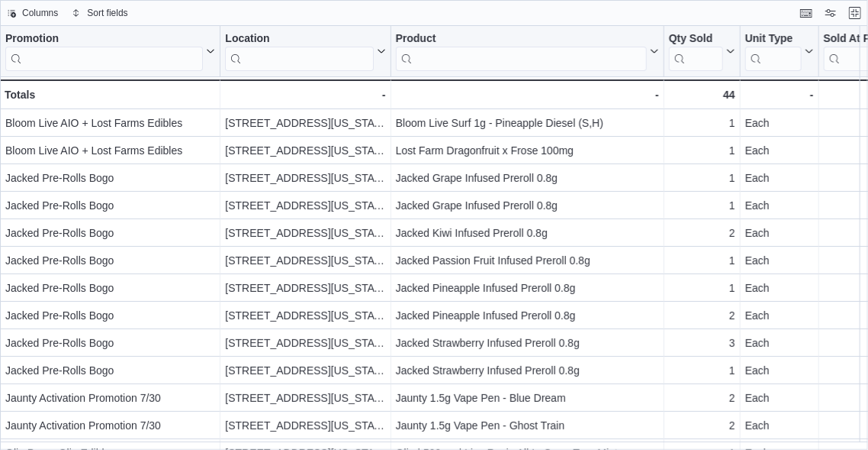 The width and height of the screenshot is (868, 450). Describe the element at coordinates (527, 233) in the screenshot. I see `div: Jacked Kiwi Infused Preroll 0.8g` at that location.